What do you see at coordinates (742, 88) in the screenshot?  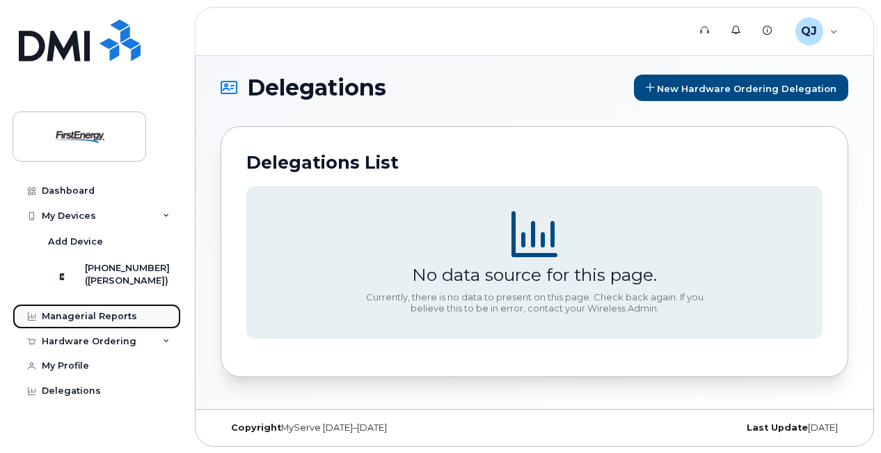 I see `a: New Hardware Ordering Delegation` at bounding box center [742, 88].